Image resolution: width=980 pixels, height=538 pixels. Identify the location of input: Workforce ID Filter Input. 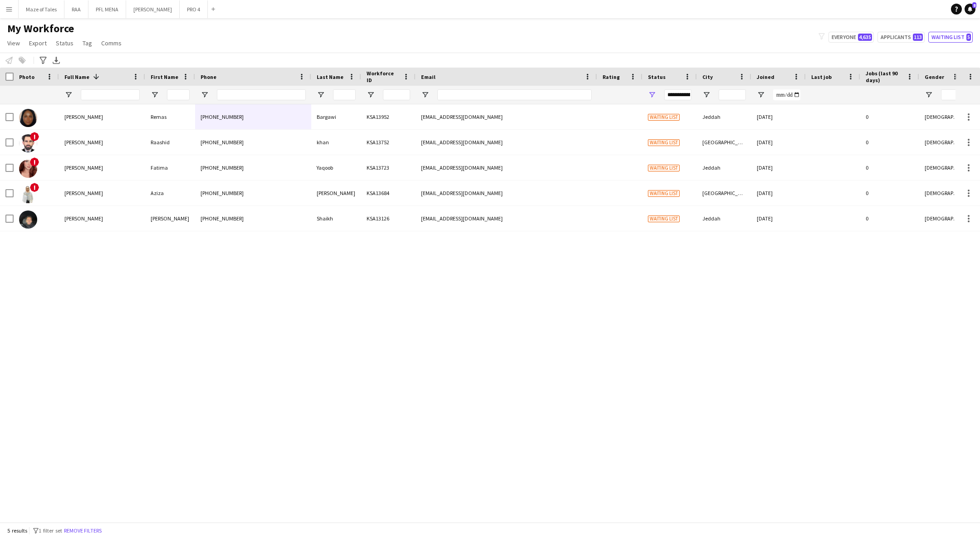
(396, 95).